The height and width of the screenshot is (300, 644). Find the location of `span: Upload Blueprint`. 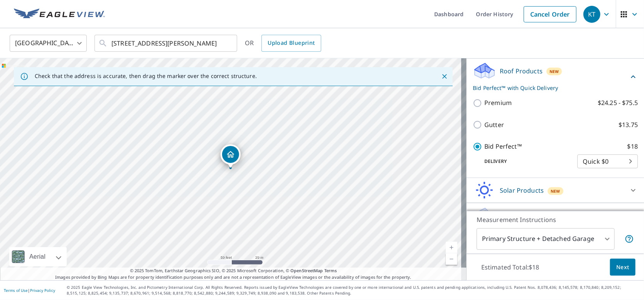

span: Upload Blueprint is located at coordinates (291, 43).